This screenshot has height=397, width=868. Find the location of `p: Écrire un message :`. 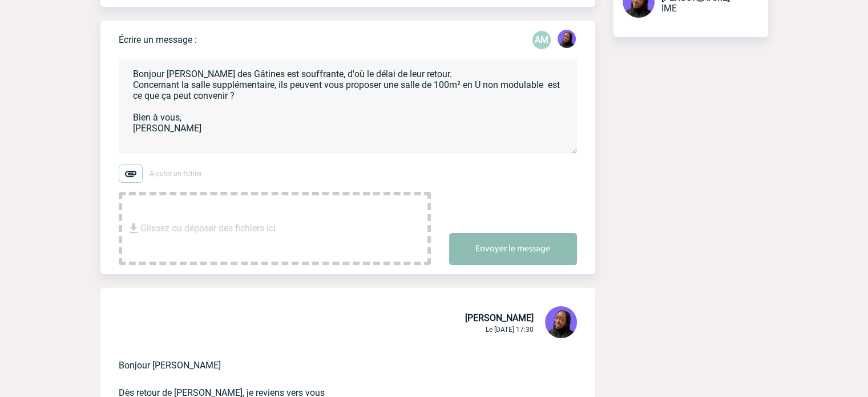

p: Écrire un message : is located at coordinates (157, 39).